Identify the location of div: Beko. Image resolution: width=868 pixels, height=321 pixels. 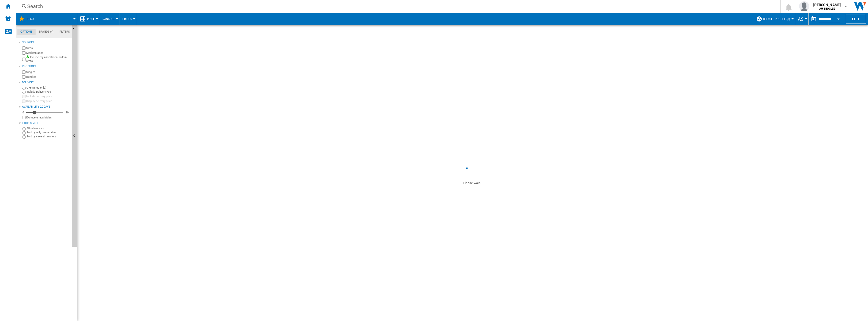
(46, 19).